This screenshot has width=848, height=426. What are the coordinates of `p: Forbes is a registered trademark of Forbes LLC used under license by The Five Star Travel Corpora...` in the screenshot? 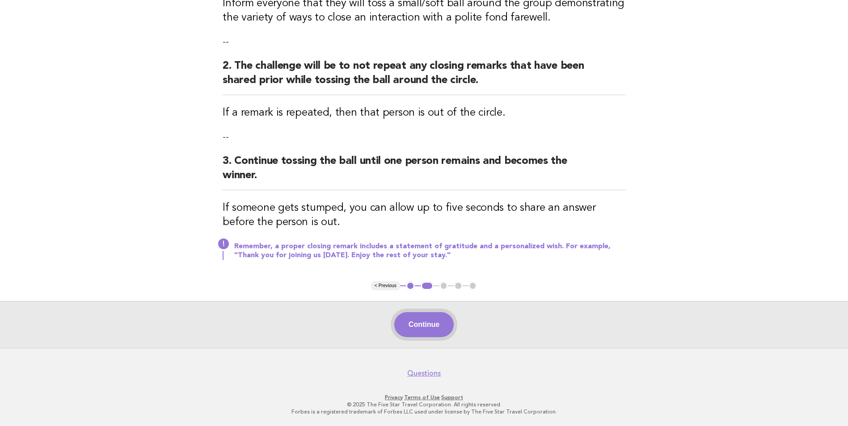 It's located at (424, 412).